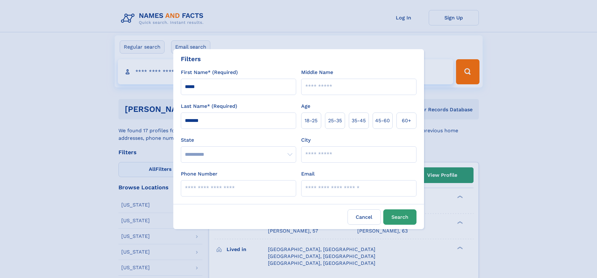 Image resolution: width=597 pixels, height=278 pixels. What do you see at coordinates (209, 106) in the screenshot?
I see `label: Last Name* (Required)` at bounding box center [209, 106].